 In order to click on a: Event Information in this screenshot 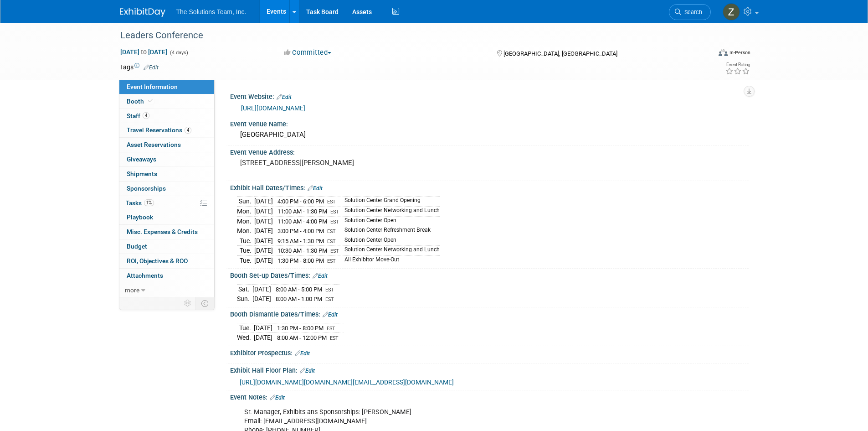, I will do `click(167, 86)`.